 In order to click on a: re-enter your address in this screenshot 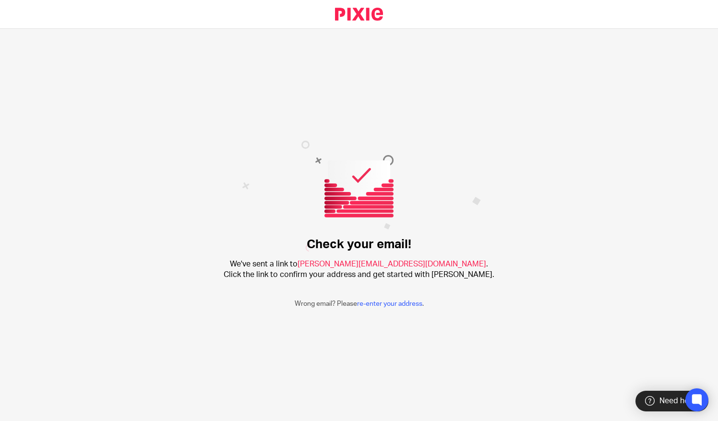, I will do `click(390, 304)`.